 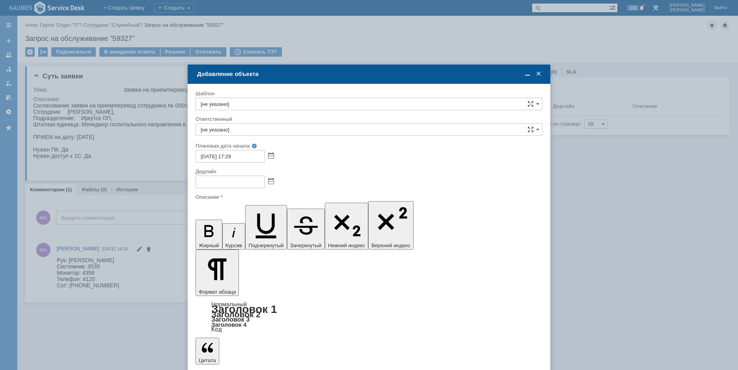 What do you see at coordinates (306, 246) in the screenshot?
I see `span: Зачеркнутый` at bounding box center [306, 246].